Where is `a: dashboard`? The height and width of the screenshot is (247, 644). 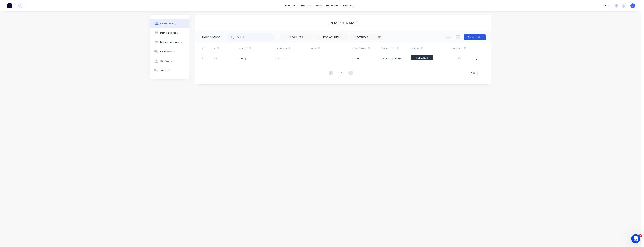 a: dashboard is located at coordinates (291, 6).